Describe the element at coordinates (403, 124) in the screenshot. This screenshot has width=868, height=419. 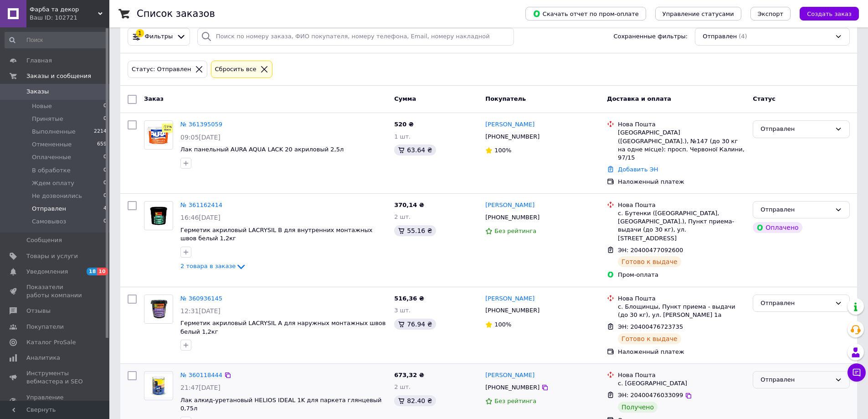
I see `span: 520 ₴` at that location.